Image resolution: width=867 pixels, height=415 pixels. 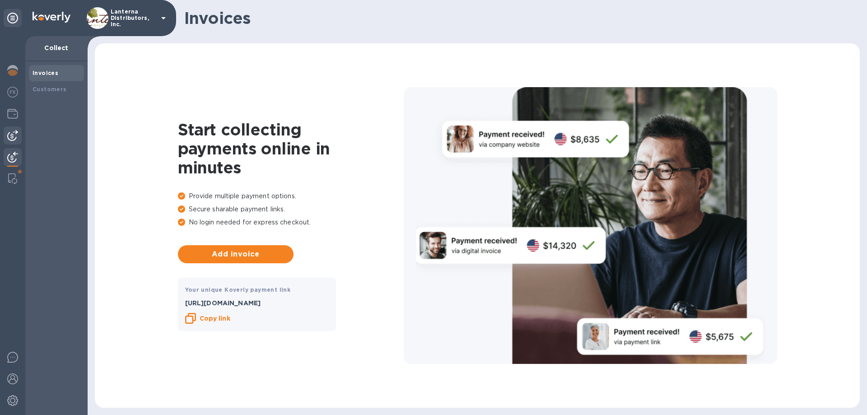 What do you see at coordinates (236, 254) in the screenshot?
I see `button: Add invoice` at bounding box center [236, 254].